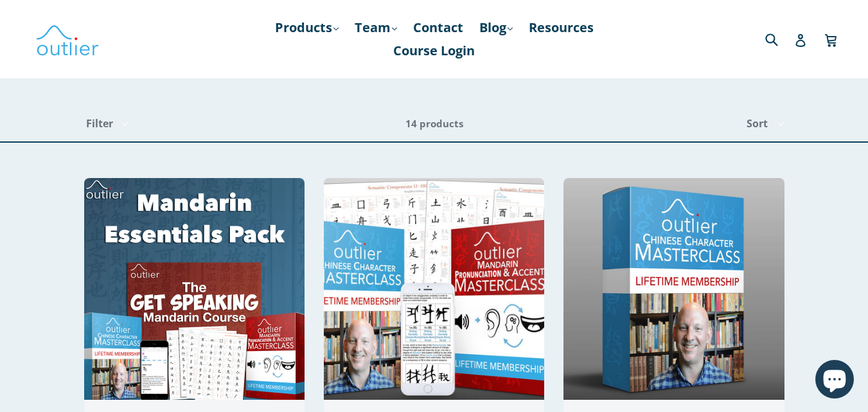 The height and width of the screenshot is (412, 868). Describe the element at coordinates (561, 28) in the screenshot. I see `a: Resources` at that location.